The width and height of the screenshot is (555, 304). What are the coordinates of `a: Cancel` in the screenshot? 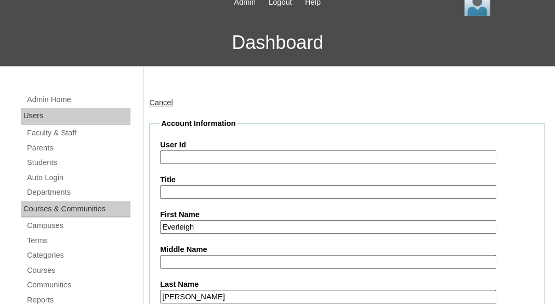 It's located at (161, 102).